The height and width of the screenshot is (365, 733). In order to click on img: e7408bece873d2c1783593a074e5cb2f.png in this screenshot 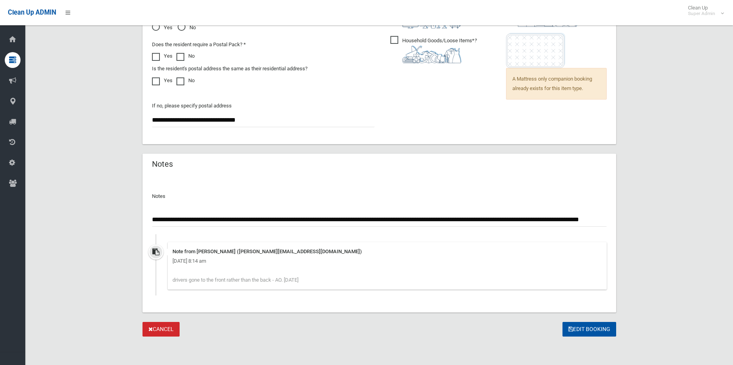, I will do `click(536, 50)`.